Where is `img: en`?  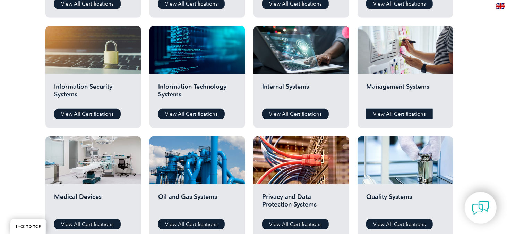 img: en is located at coordinates (501, 6).